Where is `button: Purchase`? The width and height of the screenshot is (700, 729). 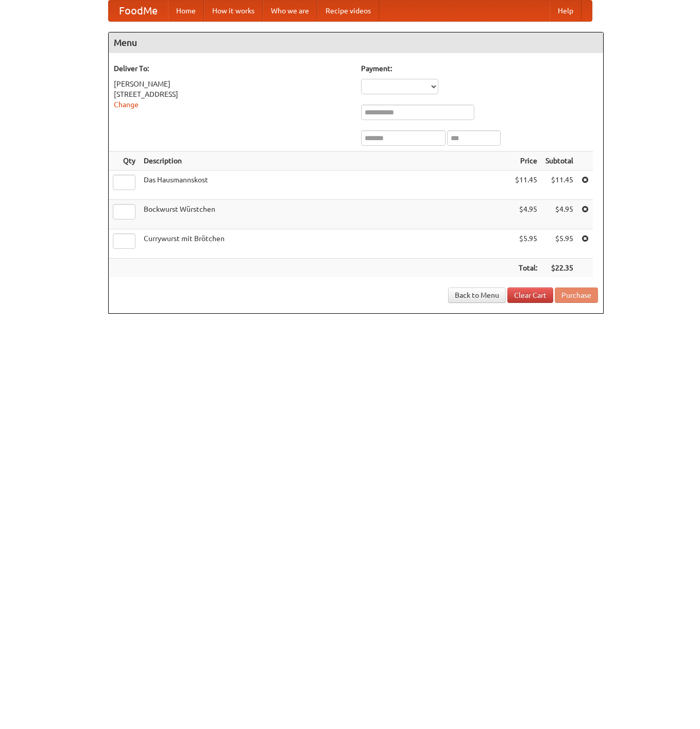 button: Purchase is located at coordinates (576, 296).